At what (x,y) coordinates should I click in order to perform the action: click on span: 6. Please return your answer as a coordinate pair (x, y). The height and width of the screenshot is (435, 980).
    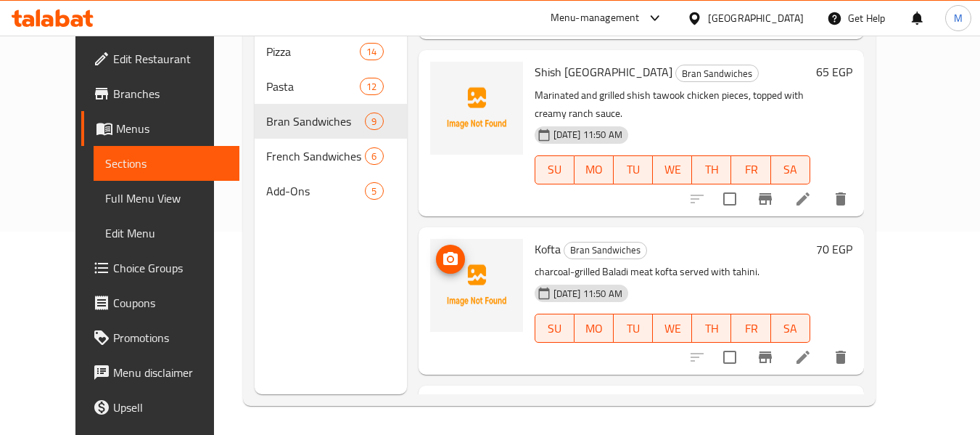
    Looking at the image, I should click on (374, 156).